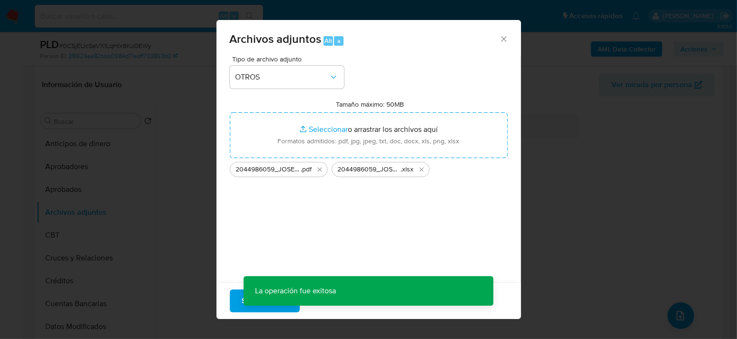 The image size is (737, 339). Describe the element at coordinates (331, 301) in the screenshot. I see `span: Cancelar` at that location.